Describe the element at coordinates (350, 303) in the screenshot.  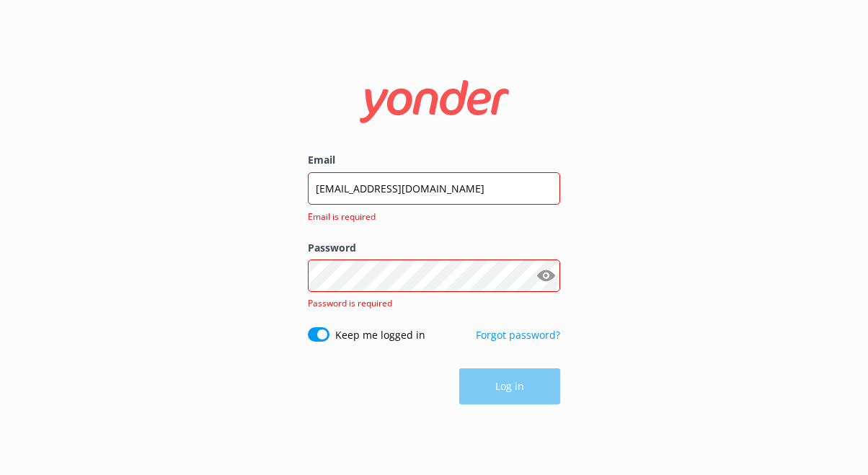
I see `span: Password is required` at that location.